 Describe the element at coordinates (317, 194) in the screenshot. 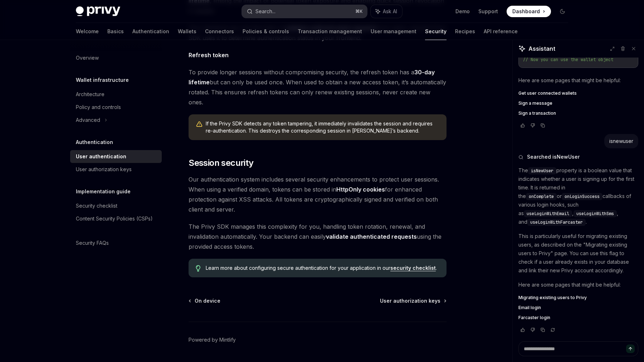

I see `span: Our authentication system includes several security enhancements to protect user sessions. When u...` at that location.